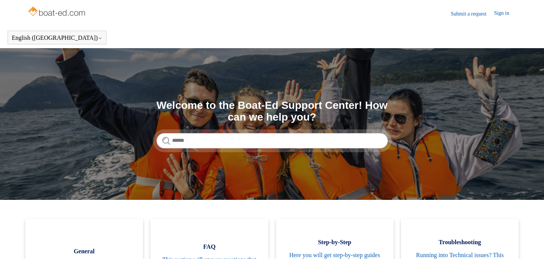  I want to click on span: FAQ, so click(209, 247).